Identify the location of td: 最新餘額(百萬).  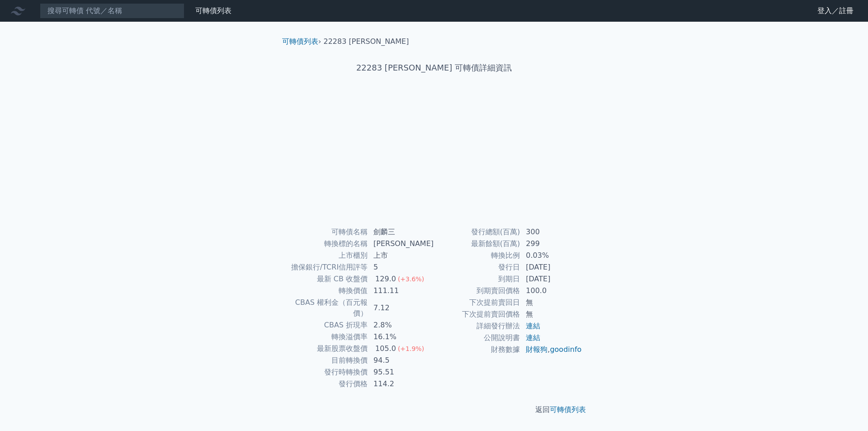
(478, 243).